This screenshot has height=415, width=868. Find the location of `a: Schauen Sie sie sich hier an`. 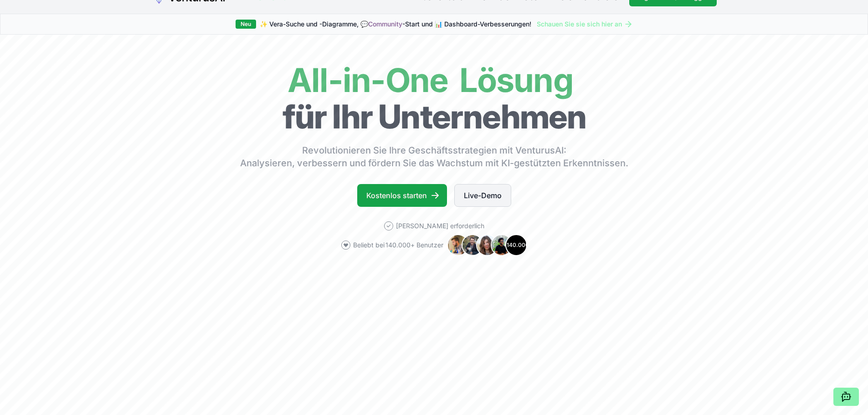

a: Schauen Sie sie sich hier an is located at coordinates (585, 24).